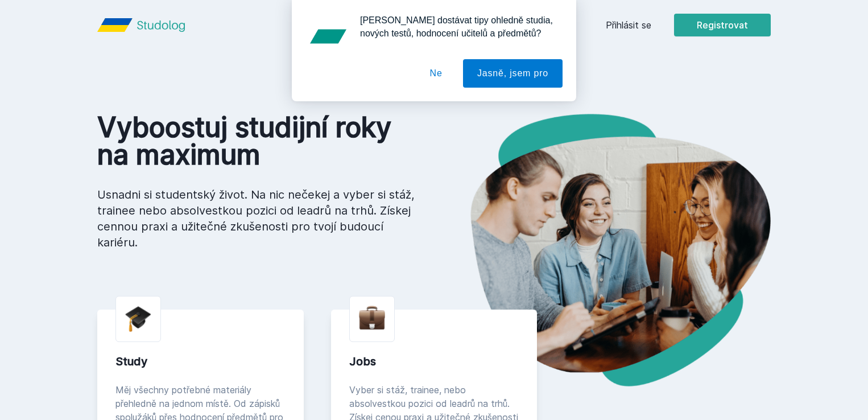 The image size is (868, 420). I want to click on button: Jasně, jsem pro, so click(513, 73).